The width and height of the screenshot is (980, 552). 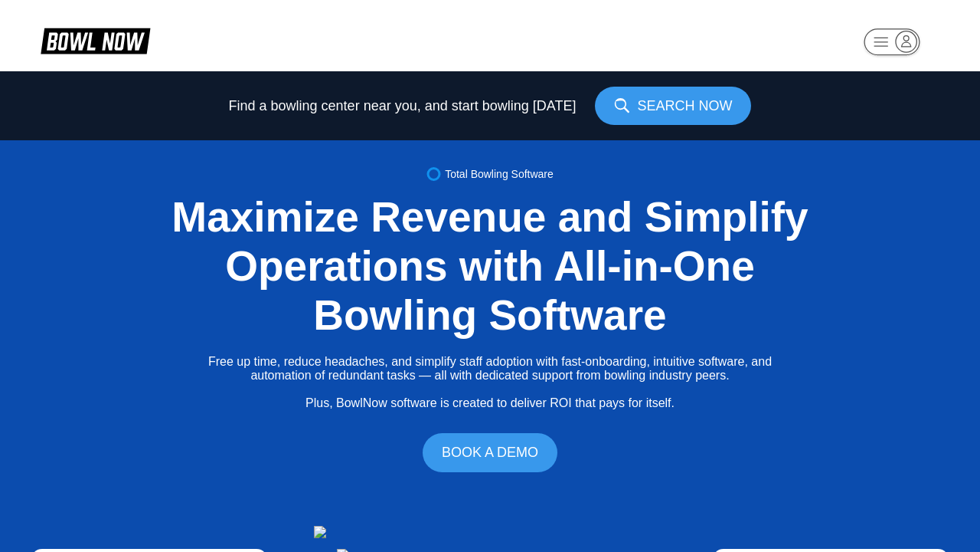 What do you see at coordinates (490, 266) in the screenshot?
I see `div: Maximize Revenue and Simplify Operations with All-in-One Bowling Software` at bounding box center [490, 266].